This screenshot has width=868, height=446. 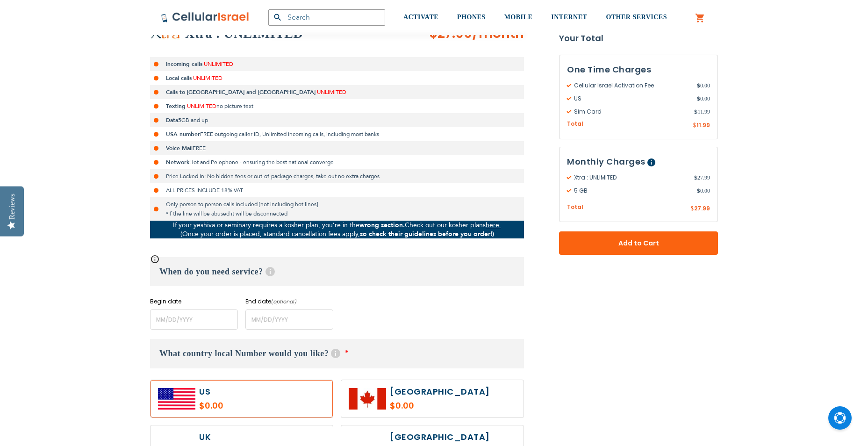 What do you see at coordinates (638, 243) in the screenshot?
I see `button: Add to Cart` at bounding box center [638, 243].